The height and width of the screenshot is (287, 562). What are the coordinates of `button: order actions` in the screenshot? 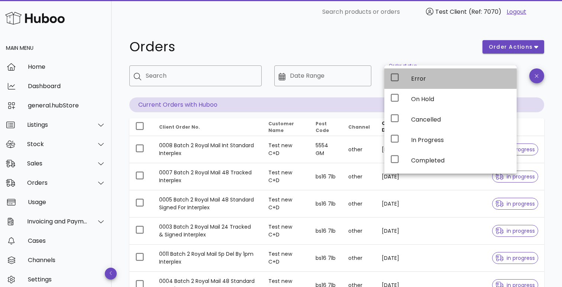 It's located at (513, 47).